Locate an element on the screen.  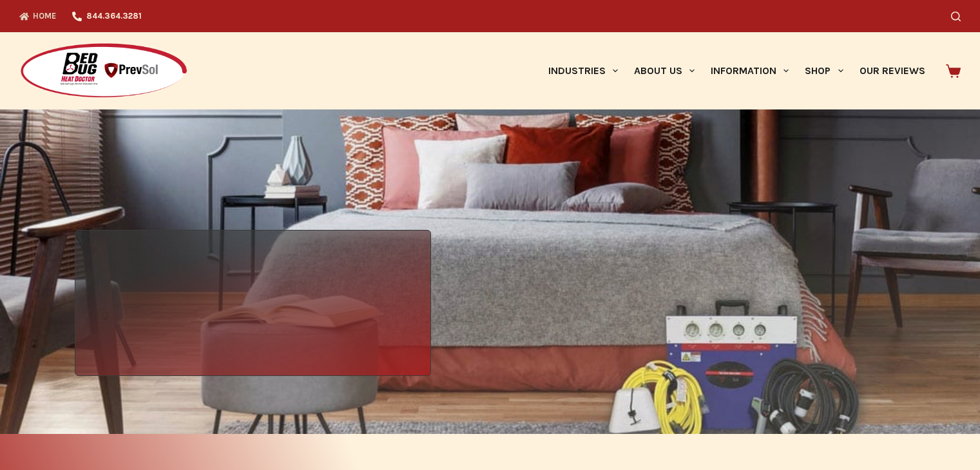
nav: Primary is located at coordinates (736, 71).